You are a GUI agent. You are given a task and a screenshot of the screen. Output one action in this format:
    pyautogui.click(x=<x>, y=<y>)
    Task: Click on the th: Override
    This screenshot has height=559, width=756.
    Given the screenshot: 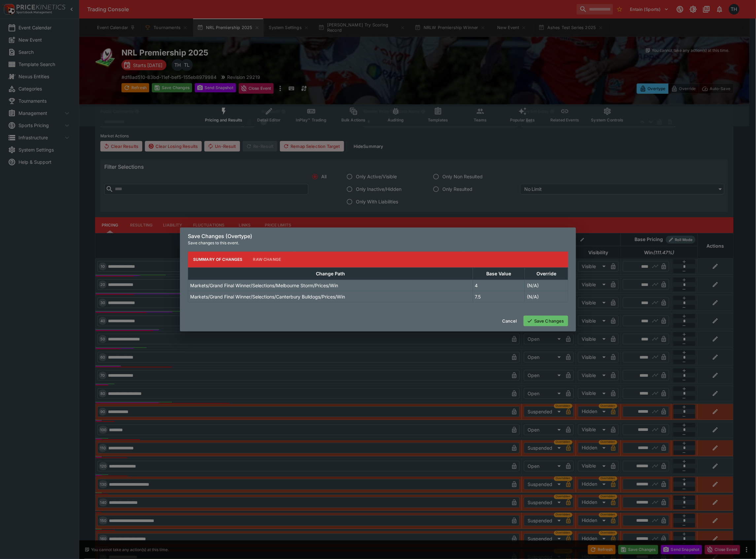 What is the action you would take?
    pyautogui.click(x=546, y=273)
    